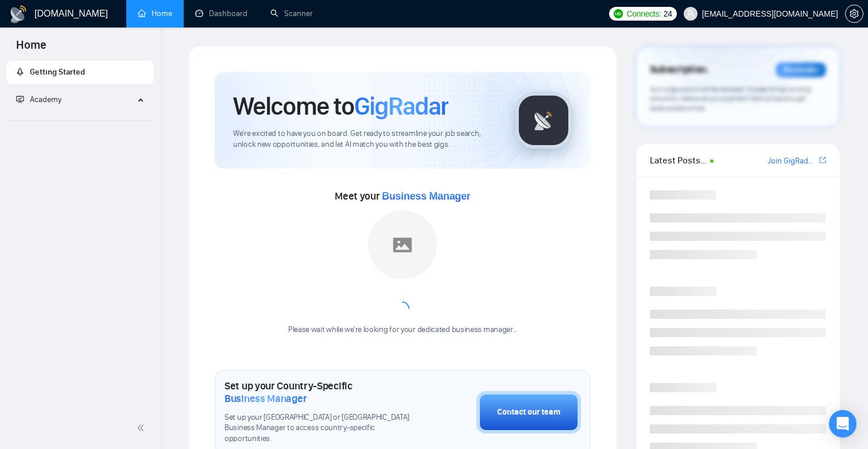 The width and height of the screenshot is (868, 449). I want to click on img: placeholder.png, so click(402, 245).